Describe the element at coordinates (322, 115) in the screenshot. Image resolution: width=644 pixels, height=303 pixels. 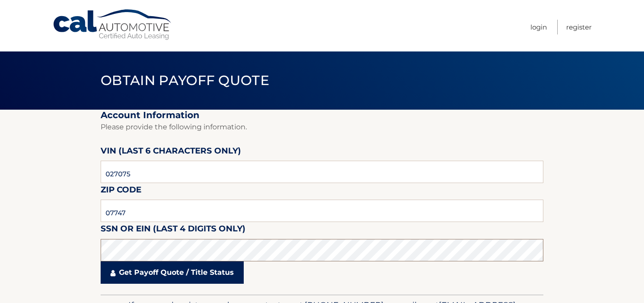
I see `h2: Account Information` at that location.